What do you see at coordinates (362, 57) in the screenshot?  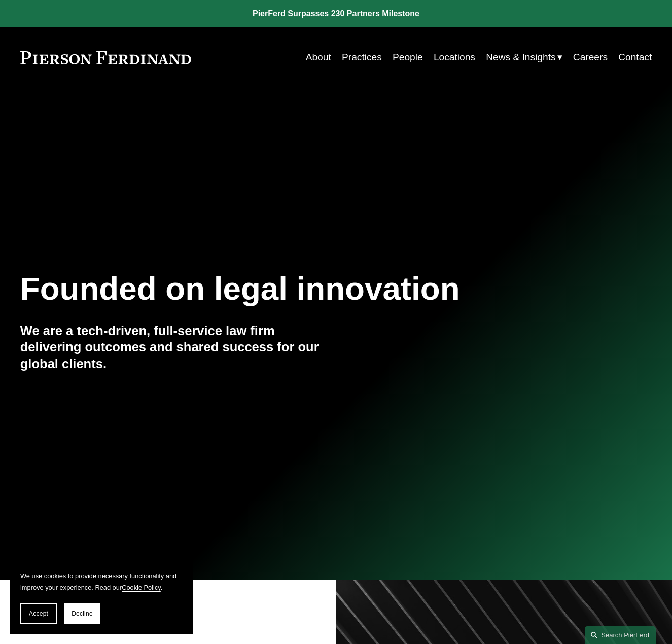 I see `a: Practices` at bounding box center [362, 57].